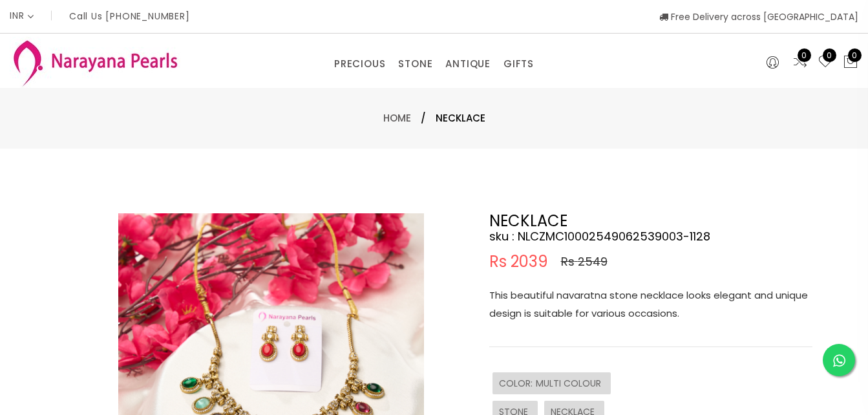  What do you see at coordinates (570, 383) in the screenshot?
I see `span: MULTI COLOUR` at bounding box center [570, 383].